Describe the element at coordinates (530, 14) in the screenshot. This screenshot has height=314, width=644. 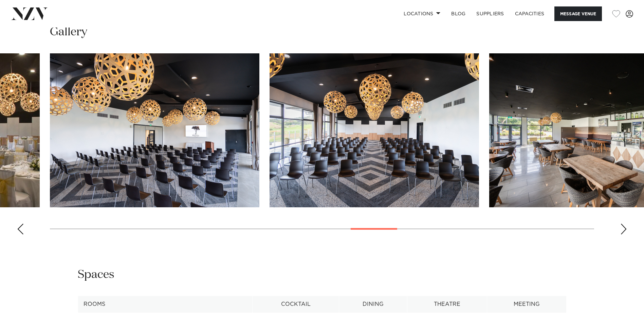
I see `a: Capacities` at that location.